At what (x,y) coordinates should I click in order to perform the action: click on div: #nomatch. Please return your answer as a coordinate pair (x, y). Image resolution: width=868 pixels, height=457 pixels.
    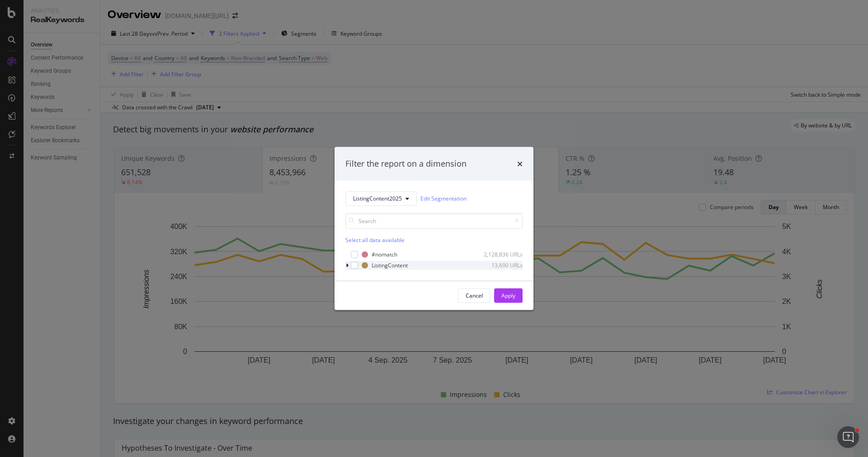
    Looking at the image, I should click on (384, 255).